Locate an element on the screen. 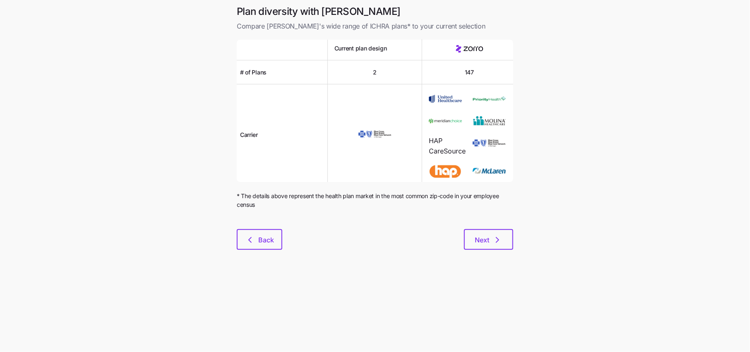 Image resolution: width=750 pixels, height=352 pixels. span: HAP CareSource is located at coordinates (447, 146).